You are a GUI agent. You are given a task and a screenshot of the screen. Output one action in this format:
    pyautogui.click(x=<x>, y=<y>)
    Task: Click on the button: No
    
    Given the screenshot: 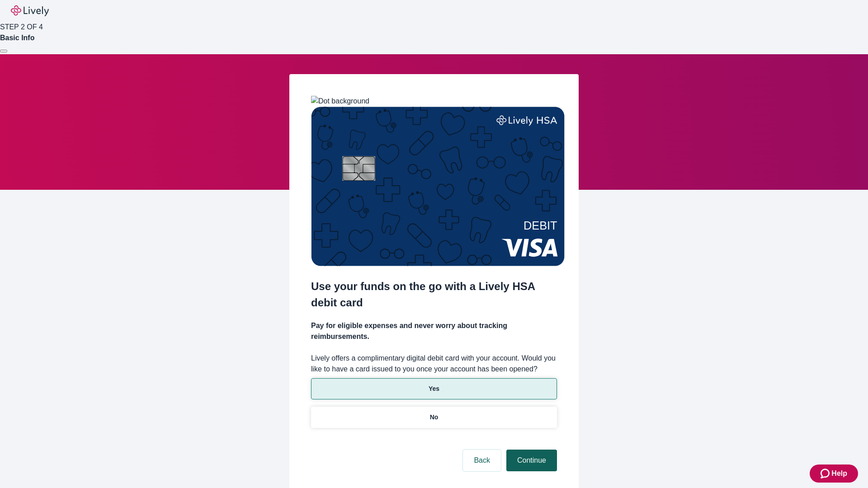 What is the action you would take?
    pyautogui.click(x=434, y=417)
    